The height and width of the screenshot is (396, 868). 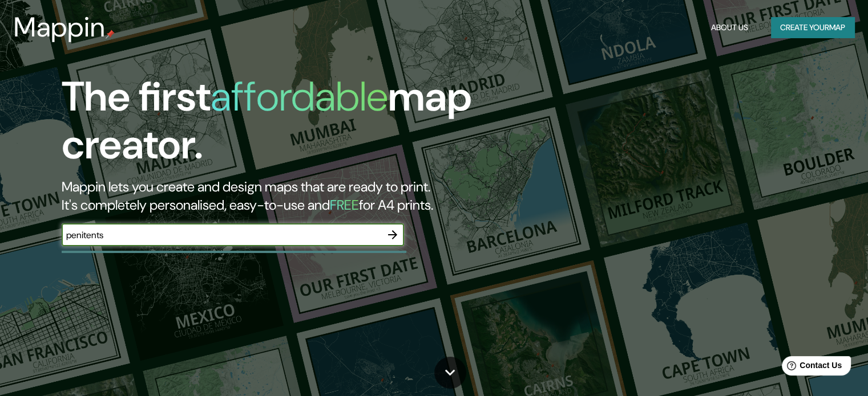 I want to click on h1: The first map creator., so click(x=278, y=125).